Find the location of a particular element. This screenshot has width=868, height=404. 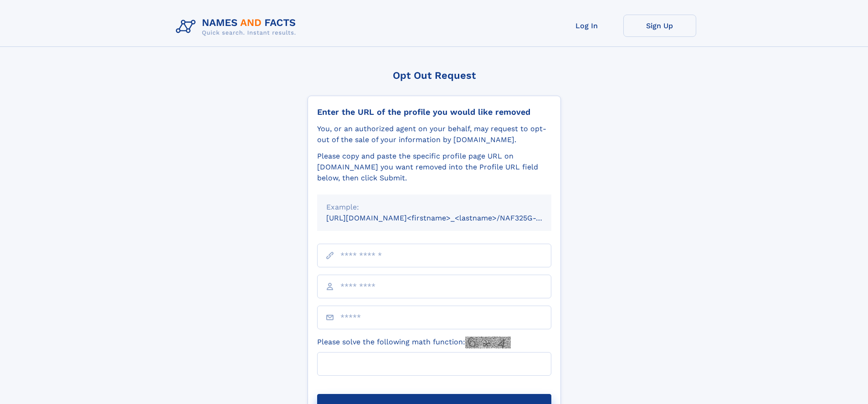

a: Sign Up is located at coordinates (659, 26).